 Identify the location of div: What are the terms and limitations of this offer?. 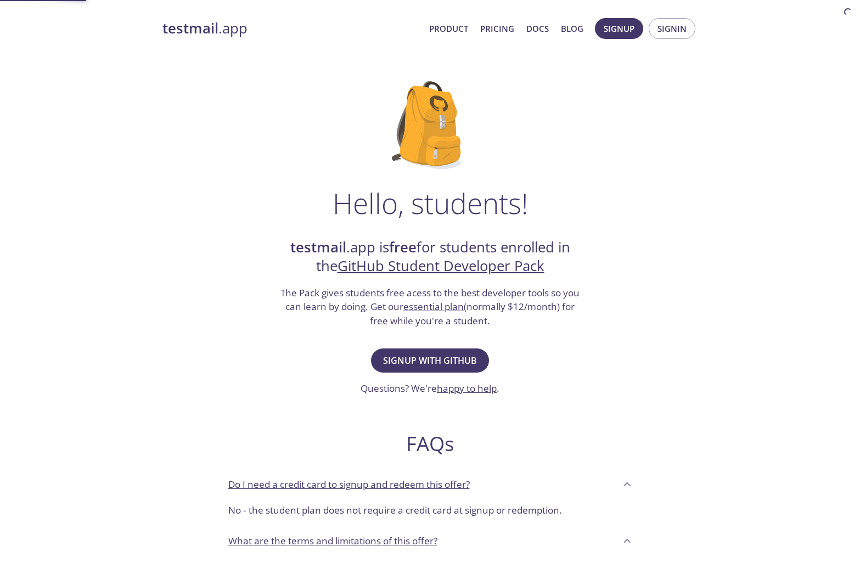
(430, 541).